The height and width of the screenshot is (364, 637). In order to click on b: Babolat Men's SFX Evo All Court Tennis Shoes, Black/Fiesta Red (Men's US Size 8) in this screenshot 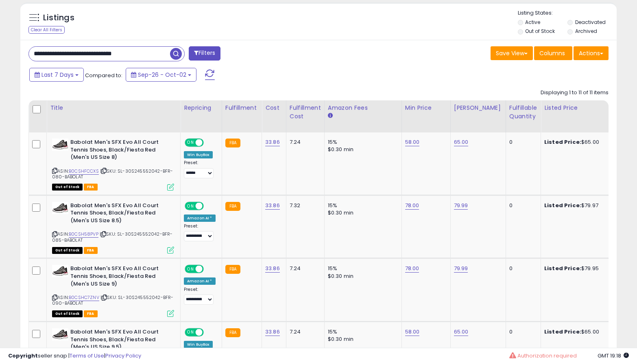, I will do `click(120, 151)`.